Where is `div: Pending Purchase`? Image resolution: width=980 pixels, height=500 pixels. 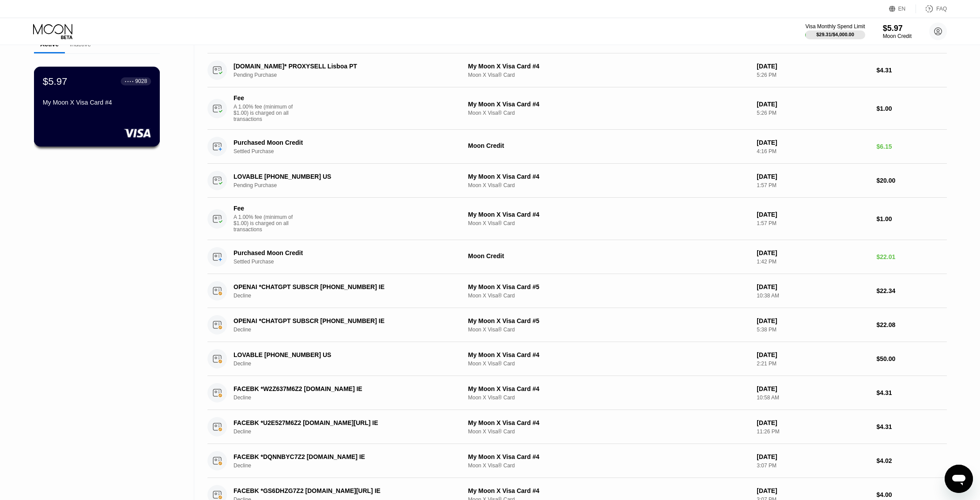
div: Pending Purchase is located at coordinates (347, 186).